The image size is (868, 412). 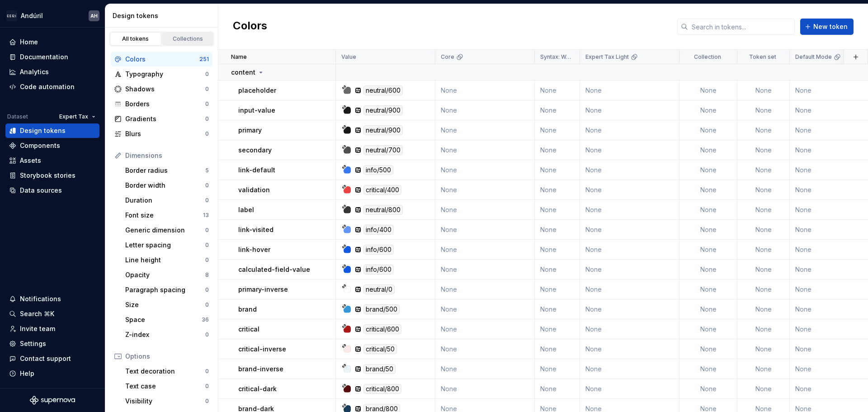 I want to click on a: Settings, so click(x=52, y=344).